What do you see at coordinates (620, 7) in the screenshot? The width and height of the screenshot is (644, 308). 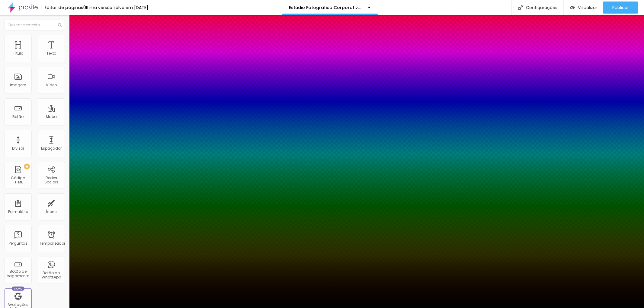 I see `font: Publicar` at bounding box center [620, 7].